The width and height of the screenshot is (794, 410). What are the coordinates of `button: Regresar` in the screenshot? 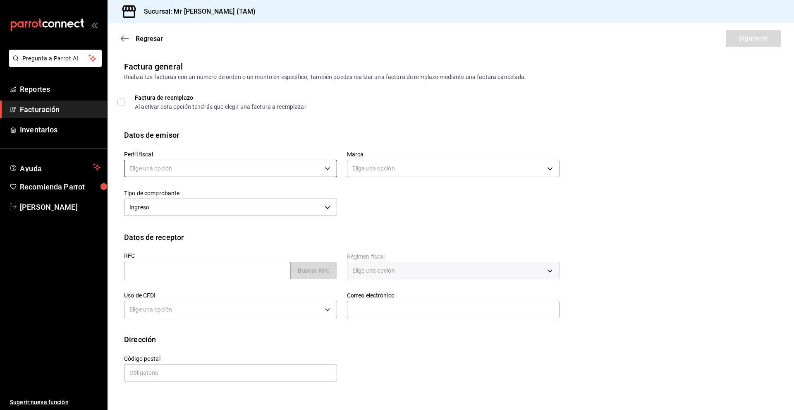 It's located at (142, 38).